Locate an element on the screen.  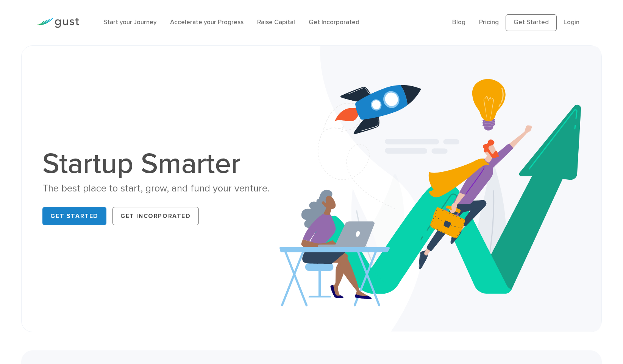
h1: Startup Smarter is located at coordinates (173, 164).